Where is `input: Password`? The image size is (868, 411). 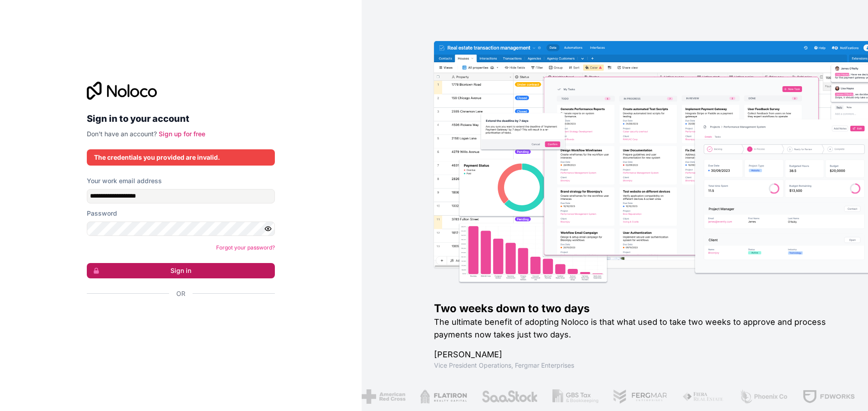
input: Password is located at coordinates (181, 229).